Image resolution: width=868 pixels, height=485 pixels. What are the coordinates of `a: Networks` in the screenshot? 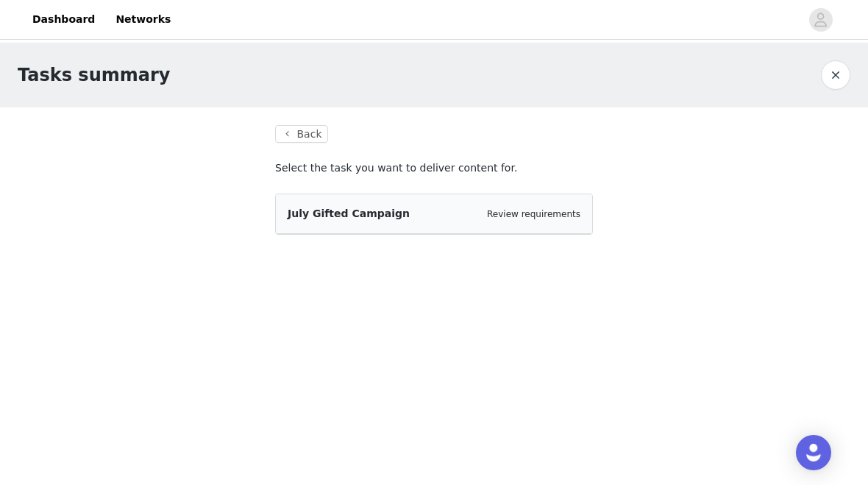 It's located at (142, 19).